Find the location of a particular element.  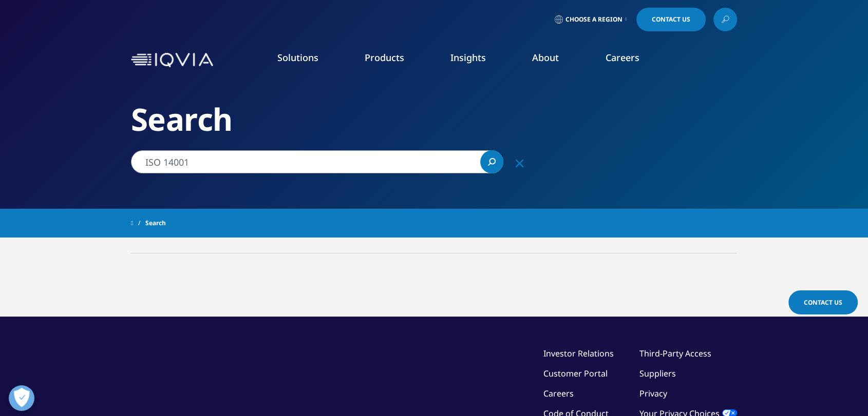

a: Customer Portal is located at coordinates (575, 374).